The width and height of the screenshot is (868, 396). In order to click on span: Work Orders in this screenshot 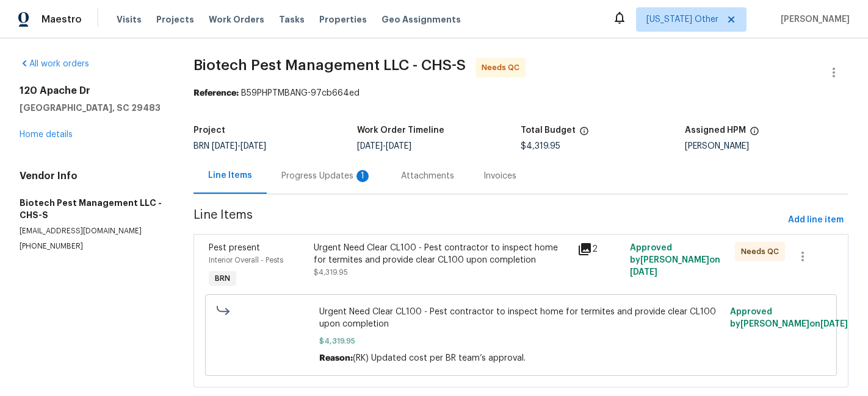, I will do `click(236, 20)`.